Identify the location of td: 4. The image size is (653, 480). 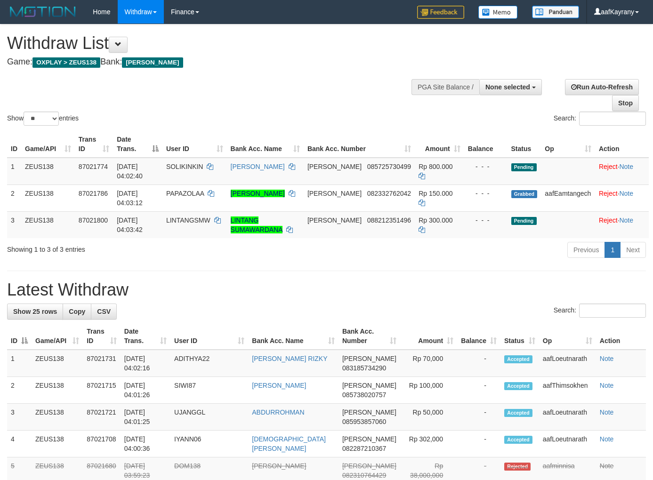
(19, 444).